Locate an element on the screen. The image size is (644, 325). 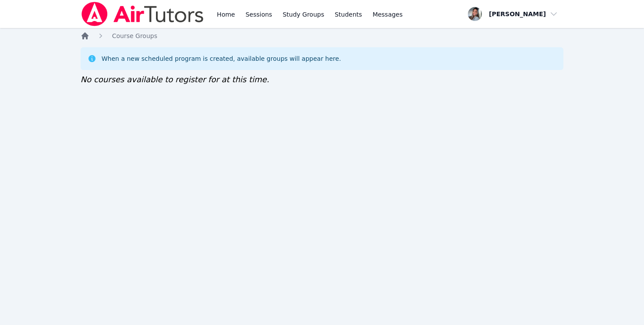
span: Messages is located at coordinates (388, 15).